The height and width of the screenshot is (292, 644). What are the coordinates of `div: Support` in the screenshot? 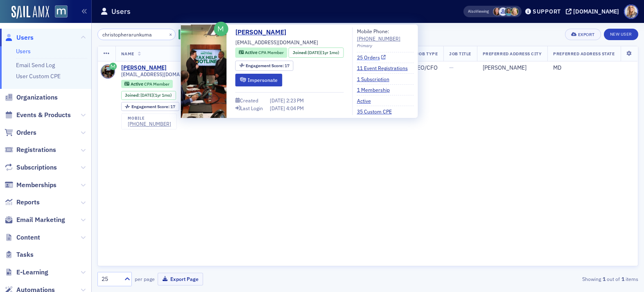 It's located at (546, 11).